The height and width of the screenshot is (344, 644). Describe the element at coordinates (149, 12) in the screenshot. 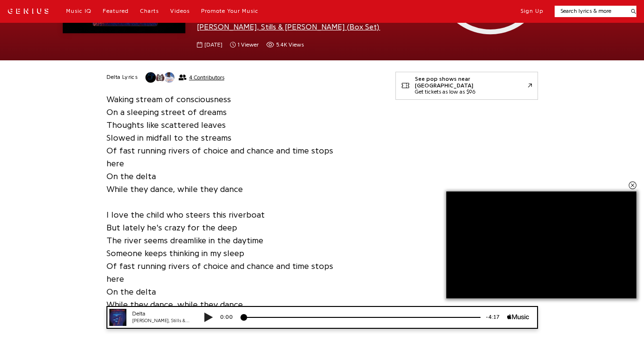

I see `a: Charts` at that location.